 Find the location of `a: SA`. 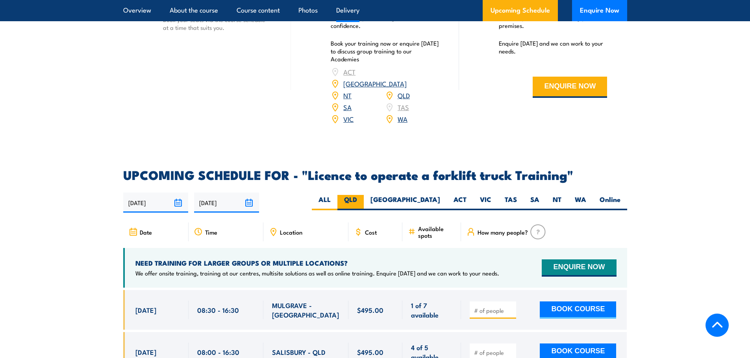

a: SA is located at coordinates (347, 107).